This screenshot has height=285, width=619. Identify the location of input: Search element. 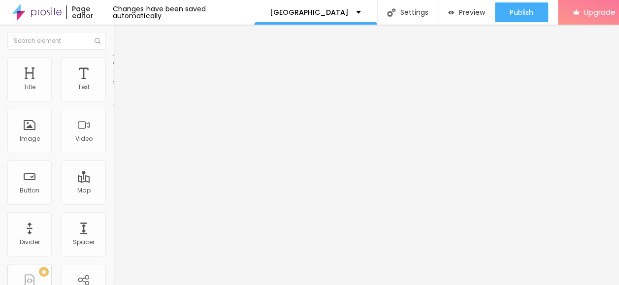
(57, 41).